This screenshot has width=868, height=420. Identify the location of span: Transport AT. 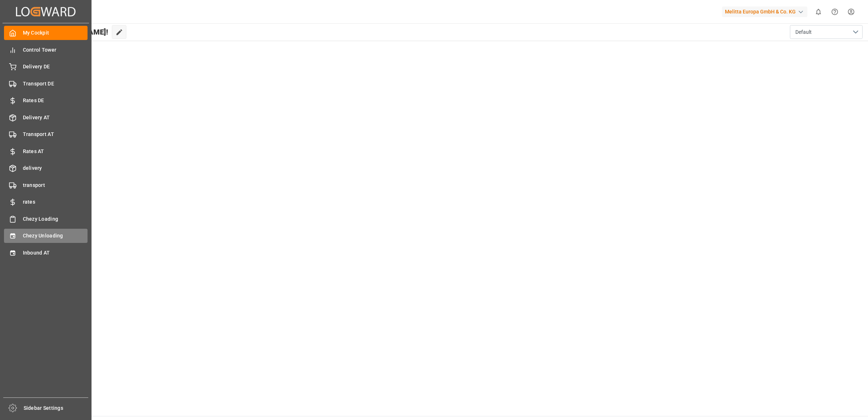
(55, 134).